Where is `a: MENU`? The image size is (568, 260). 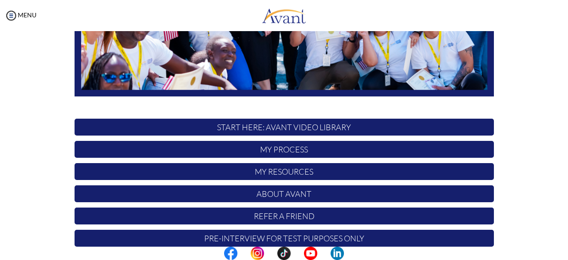
a: MENU is located at coordinates (20, 15).